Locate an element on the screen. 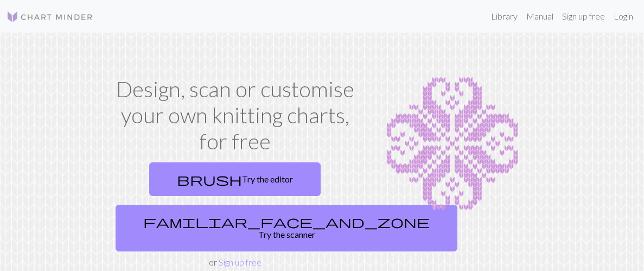 The width and height of the screenshot is (644, 271). img: Chart example is located at coordinates (452, 144).